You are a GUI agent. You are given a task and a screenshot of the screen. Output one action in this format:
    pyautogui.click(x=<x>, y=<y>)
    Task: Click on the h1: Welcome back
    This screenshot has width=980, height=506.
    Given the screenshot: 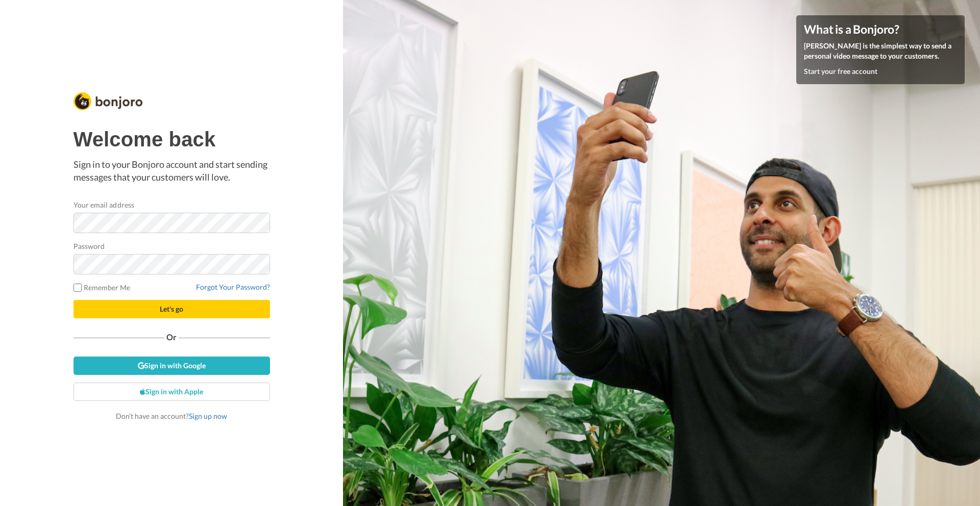 What is the action you would take?
    pyautogui.click(x=171, y=139)
    